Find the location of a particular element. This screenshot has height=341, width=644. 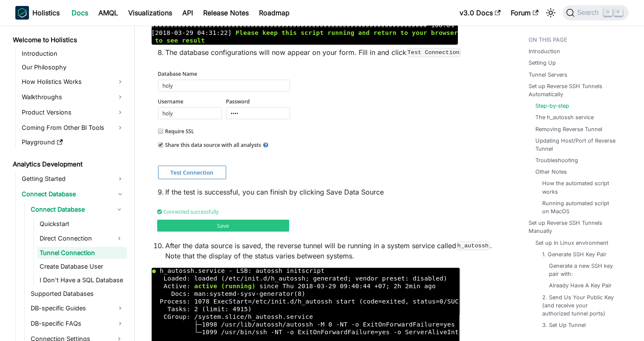

a: API is located at coordinates (188, 13).